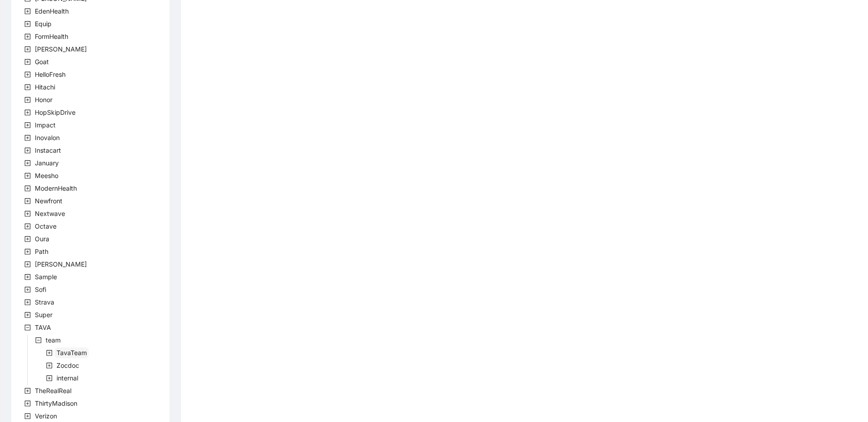 This screenshot has width=868, height=422. I want to click on span: Verizon, so click(46, 416).